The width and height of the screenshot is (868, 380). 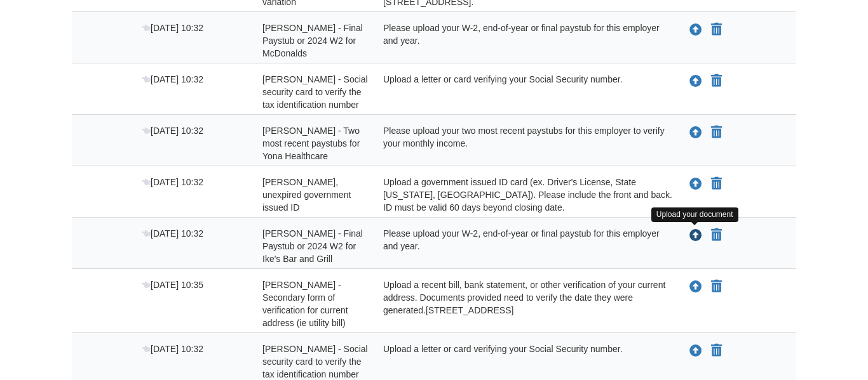 I want to click on button: Declare Joseph Byrum - Valid, unexpired government issued ID not applicable, so click(x=716, y=184).